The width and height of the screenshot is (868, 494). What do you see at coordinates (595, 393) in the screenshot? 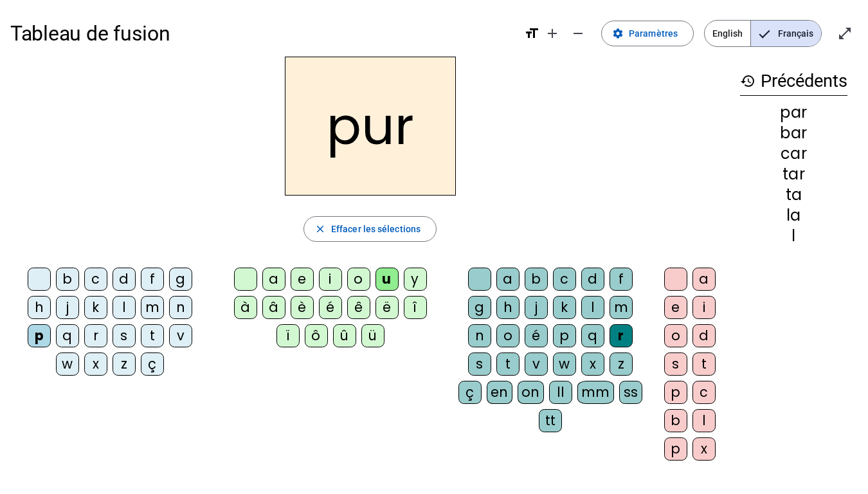
I see `div: mm` at bounding box center [595, 393].